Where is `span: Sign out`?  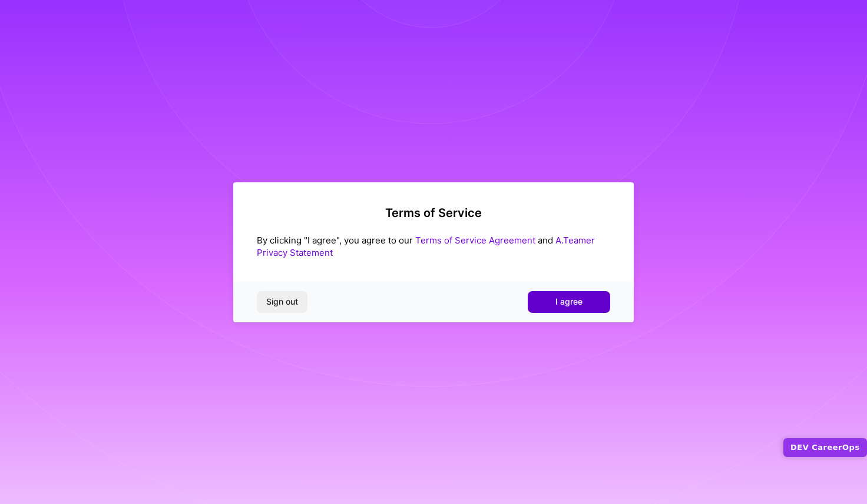 span: Sign out is located at coordinates (282, 302).